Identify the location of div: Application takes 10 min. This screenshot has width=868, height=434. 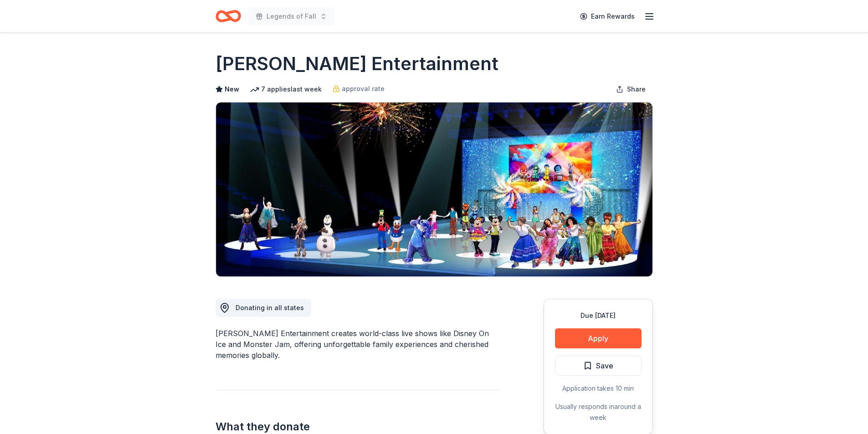
(598, 389).